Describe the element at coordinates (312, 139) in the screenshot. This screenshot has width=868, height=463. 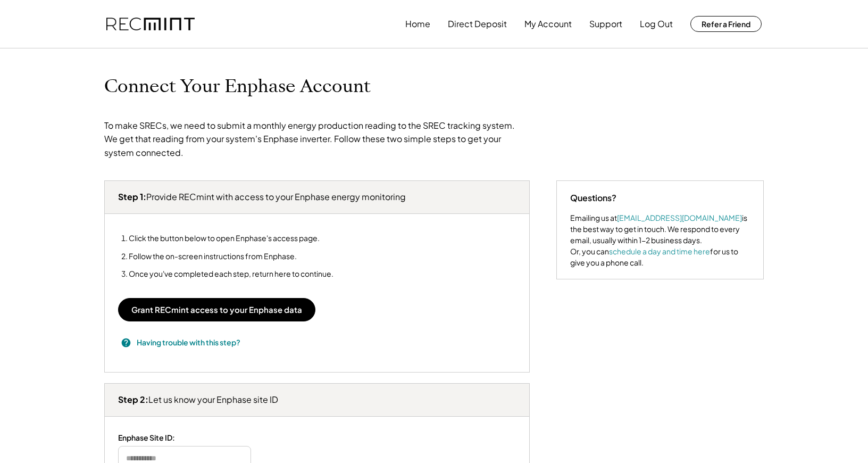
I see `div: To make SRECs, we need to submit a monthly energy production reading to the SREC tracking system....` at that location.